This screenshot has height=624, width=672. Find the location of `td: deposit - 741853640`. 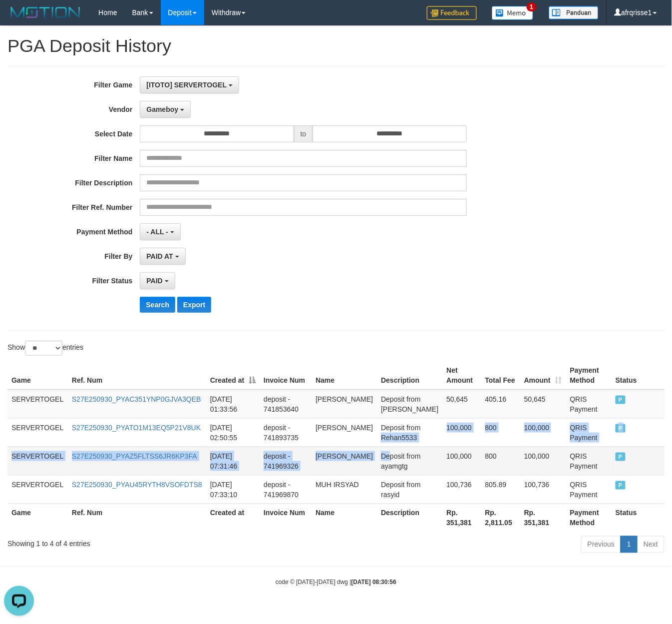

td: deposit - 741853640 is located at coordinates (285, 404).